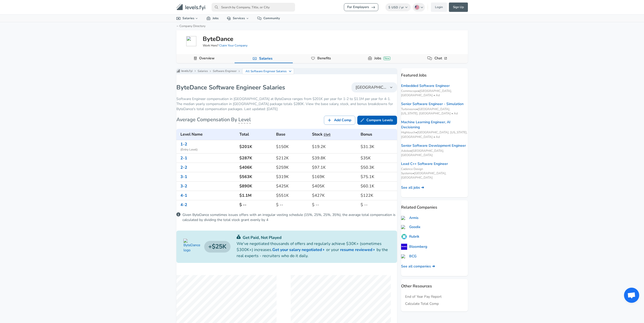  What do you see at coordinates (255, 147) in the screenshot?
I see `h6: $201K` at bounding box center [255, 147].